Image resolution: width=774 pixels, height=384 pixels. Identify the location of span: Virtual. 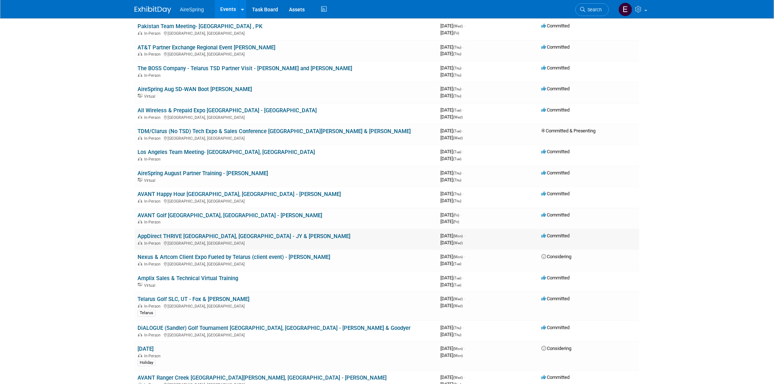
(151, 180).